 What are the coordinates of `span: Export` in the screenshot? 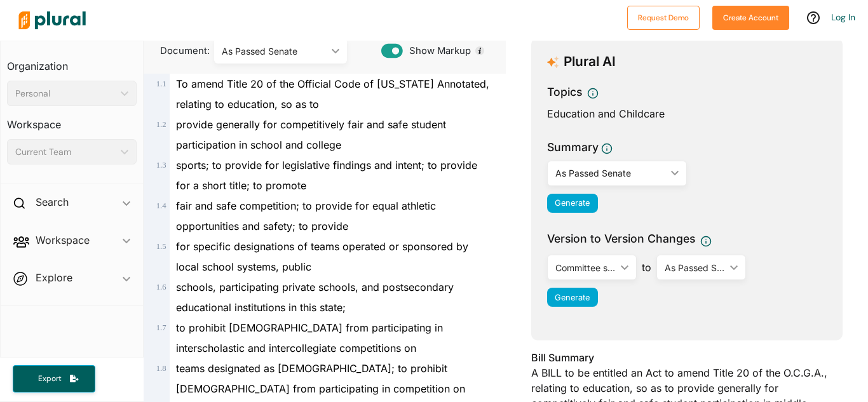 It's located at (50, 378).